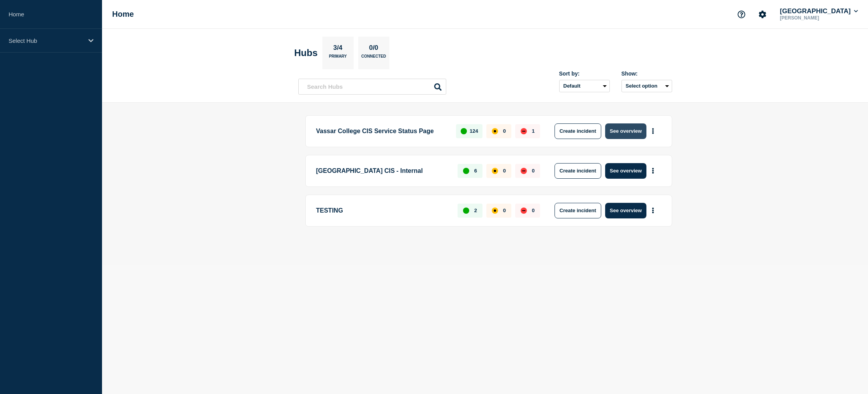 Image resolution: width=868 pixels, height=394 pixels. What do you see at coordinates (647, 86) in the screenshot?
I see `button: Select option` at bounding box center [647, 86].